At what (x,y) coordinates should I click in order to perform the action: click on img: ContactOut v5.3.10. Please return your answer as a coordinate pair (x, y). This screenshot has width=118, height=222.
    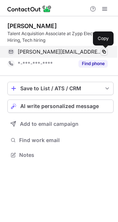
    Looking at the image, I should click on (30, 9).